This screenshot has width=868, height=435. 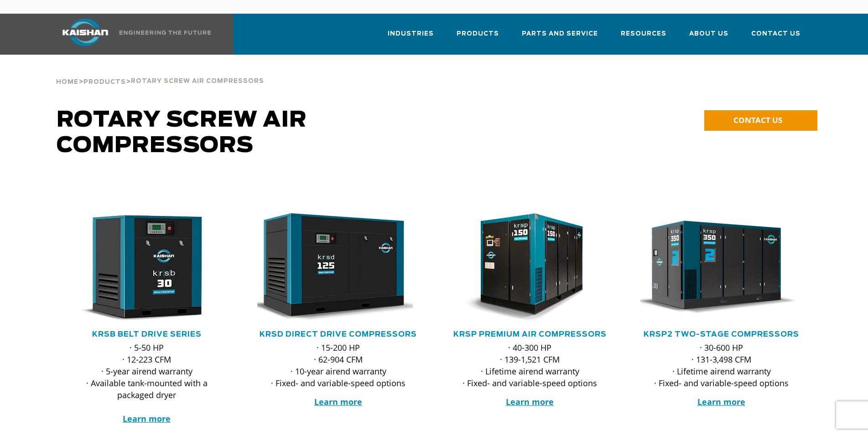 What do you see at coordinates (776, 34) in the screenshot?
I see `span: Contact Us` at bounding box center [776, 34].